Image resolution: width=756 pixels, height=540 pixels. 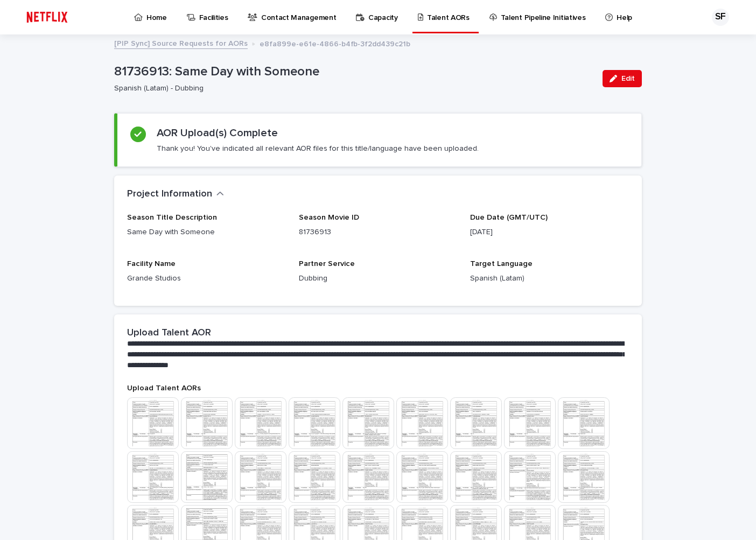 I want to click on button: Project Information, so click(x=176, y=195).